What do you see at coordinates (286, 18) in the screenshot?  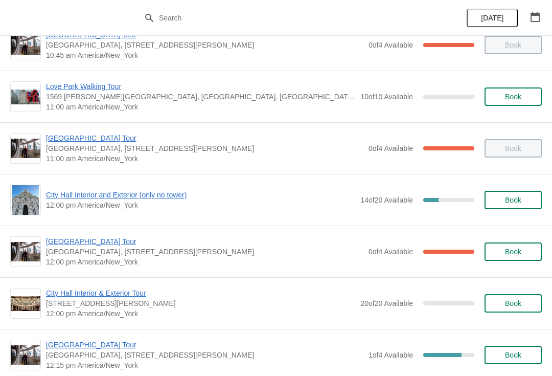 I see `input: Search` at bounding box center [286, 18].